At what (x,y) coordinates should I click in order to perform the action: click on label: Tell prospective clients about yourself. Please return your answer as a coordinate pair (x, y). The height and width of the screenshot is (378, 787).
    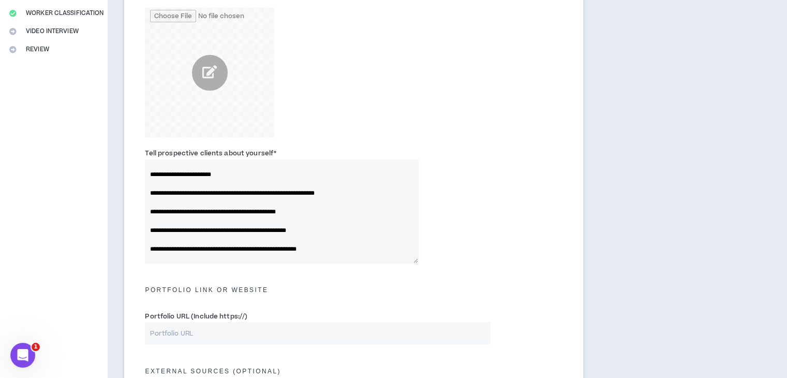
    Looking at the image, I should click on (211, 153).